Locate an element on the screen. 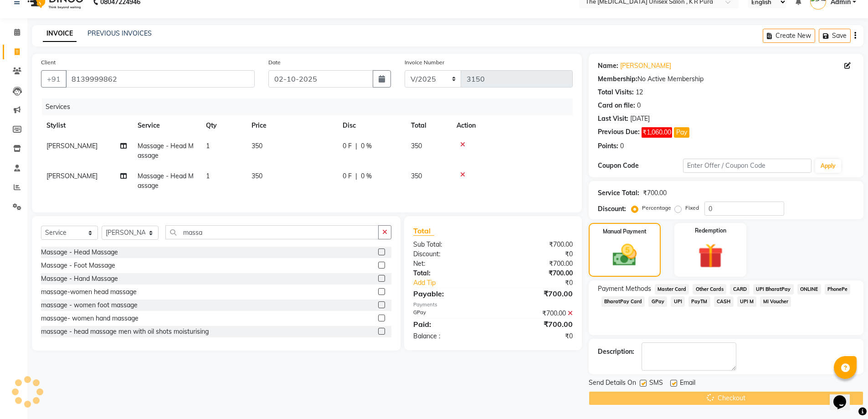 Image resolution: width=868 pixels, height=419 pixels. th: Stylist is located at coordinates (86, 126).